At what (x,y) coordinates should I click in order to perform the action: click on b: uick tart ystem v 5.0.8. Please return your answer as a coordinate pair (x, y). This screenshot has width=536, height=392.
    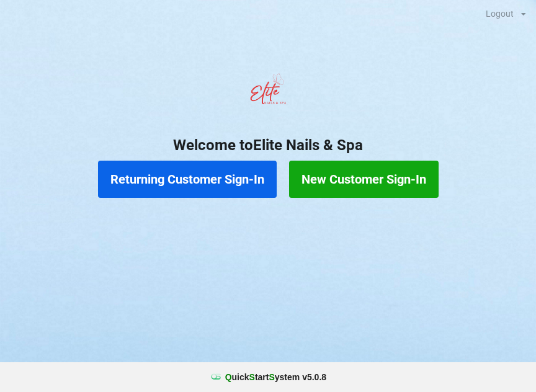
    Looking at the image, I should click on (276, 377).